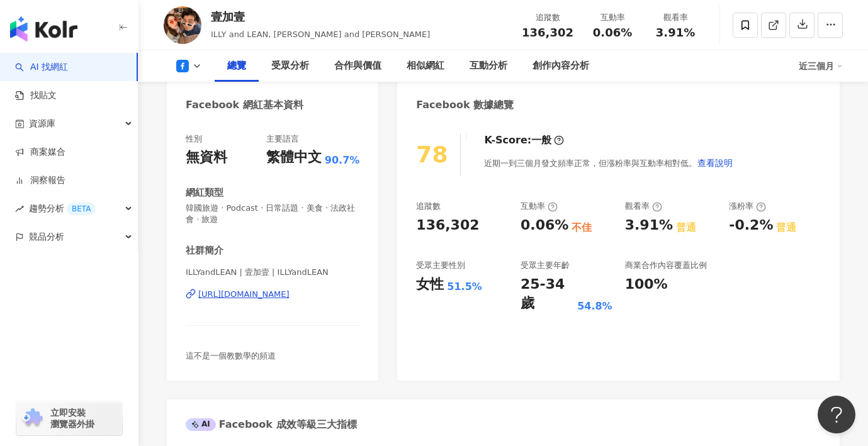 This screenshot has width=868, height=446. Describe the element at coordinates (548, 32) in the screenshot. I see `span: 136,302` at that location.